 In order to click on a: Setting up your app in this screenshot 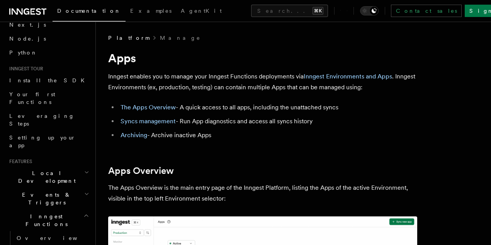, I will do `click(48, 142)`.